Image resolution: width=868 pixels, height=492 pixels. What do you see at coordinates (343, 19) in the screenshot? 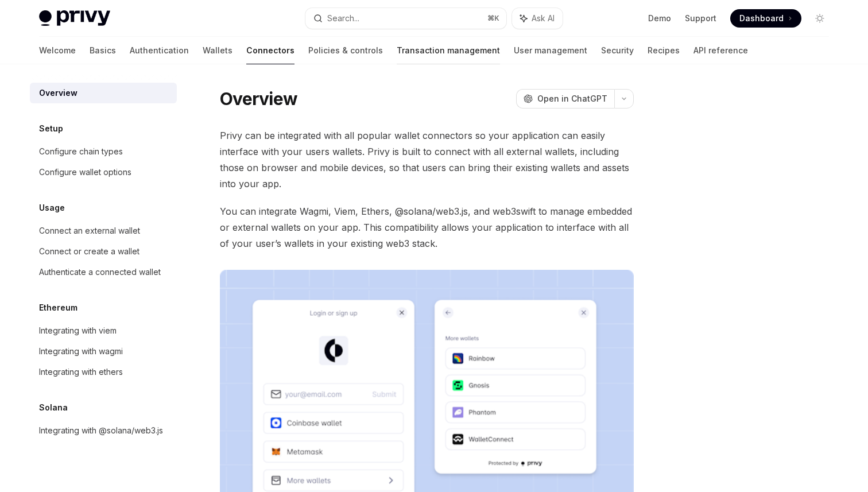
I see `div: Search...` at bounding box center [343, 19].